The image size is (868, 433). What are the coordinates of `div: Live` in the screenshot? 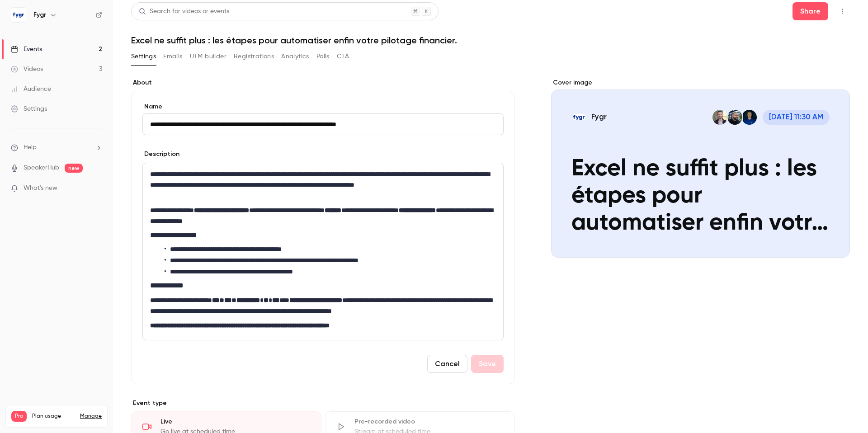 It's located at (235, 421).